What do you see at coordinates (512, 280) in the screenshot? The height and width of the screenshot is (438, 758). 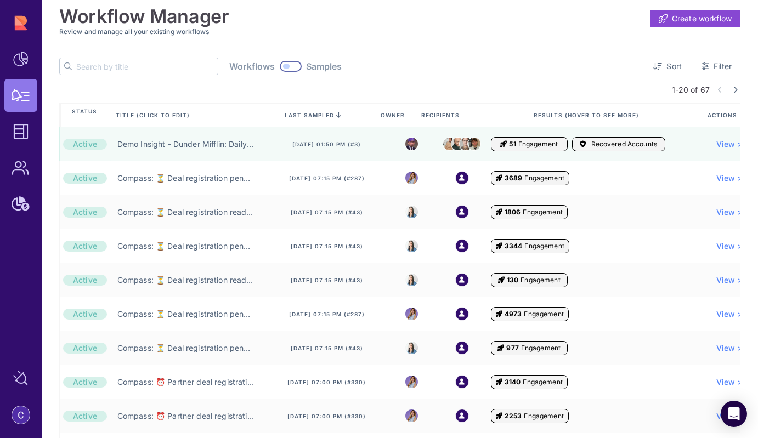 I see `span: 130` at bounding box center [512, 280].